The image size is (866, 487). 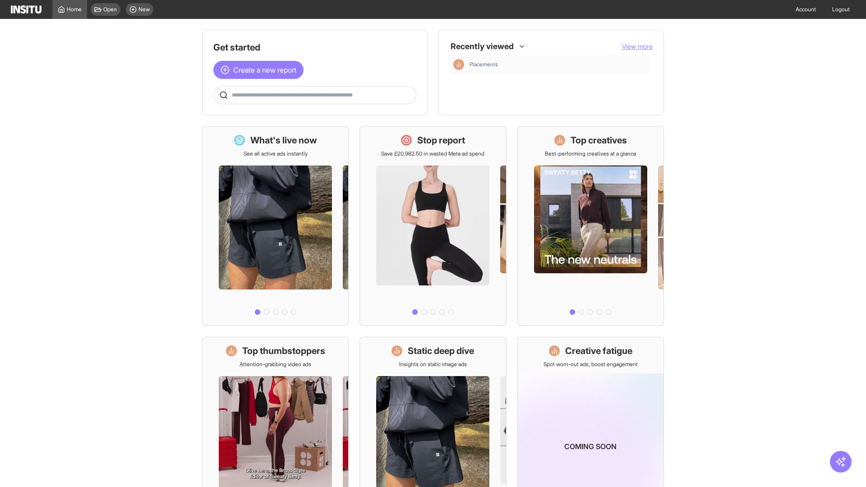 I want to click on p: Best-performing creatives at a glance, so click(x=590, y=154).